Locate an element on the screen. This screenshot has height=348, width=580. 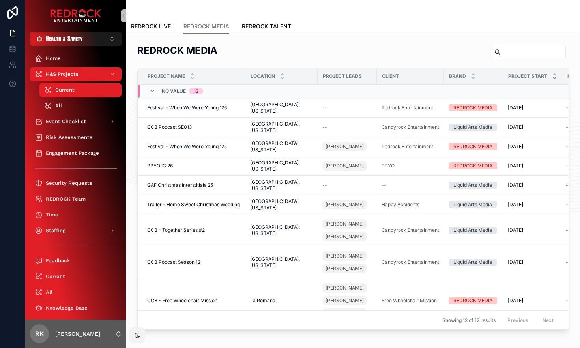
a: Current is located at coordinates (76, 276).